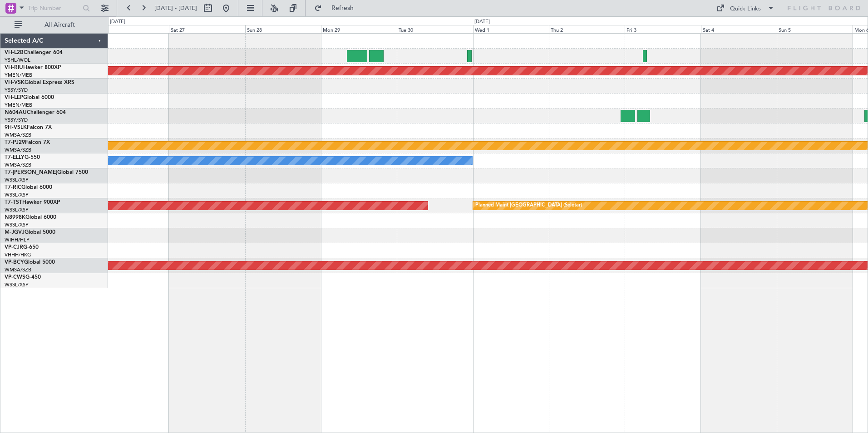 The image size is (868, 433). I want to click on span: VH-RIU, so click(14, 67).